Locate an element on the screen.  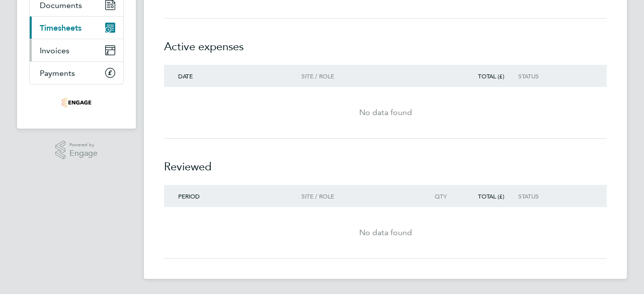
span: Period is located at coordinates (189, 196).